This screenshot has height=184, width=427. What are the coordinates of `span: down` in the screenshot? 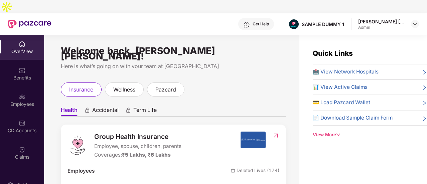 It's located at (338, 135).